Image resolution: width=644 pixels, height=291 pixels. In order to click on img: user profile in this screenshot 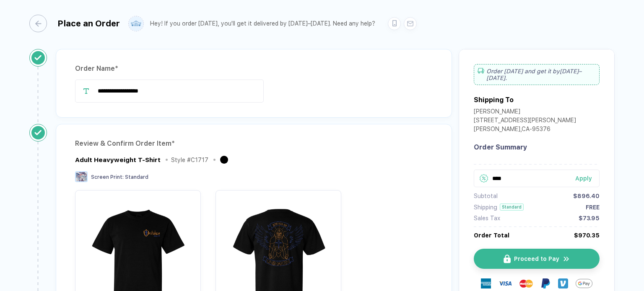, I will do `click(136, 24)`.